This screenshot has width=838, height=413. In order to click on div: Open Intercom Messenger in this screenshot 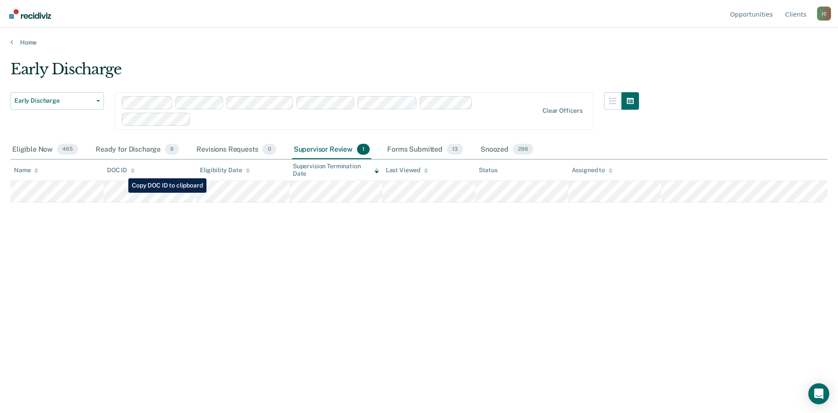, I will do `click(819, 393)`.